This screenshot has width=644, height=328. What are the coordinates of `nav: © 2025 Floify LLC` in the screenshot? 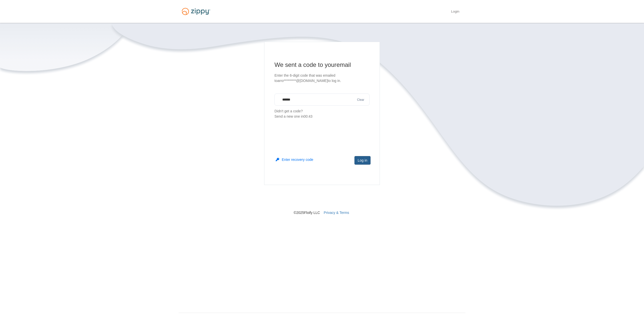 It's located at (322, 200).